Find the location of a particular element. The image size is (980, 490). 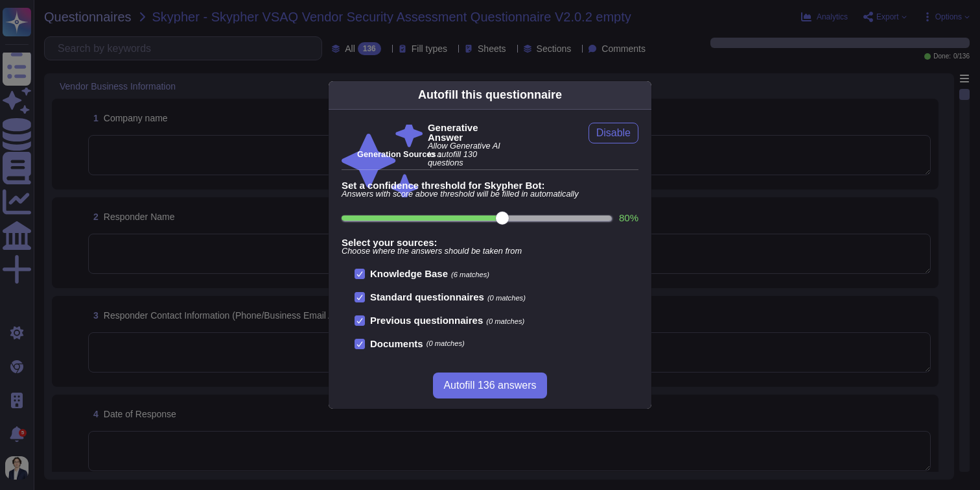

b: Generative Answer is located at coordinates (468, 132).